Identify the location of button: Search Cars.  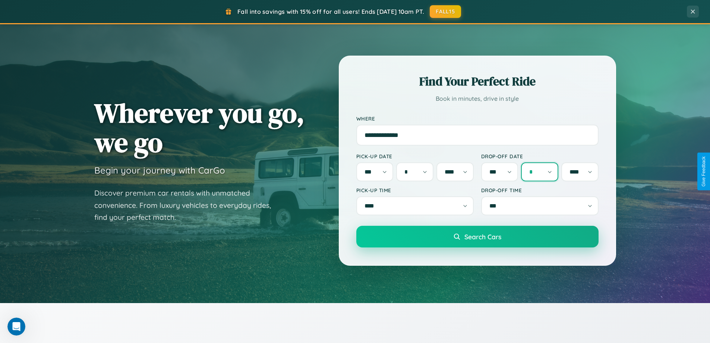
(478, 236).